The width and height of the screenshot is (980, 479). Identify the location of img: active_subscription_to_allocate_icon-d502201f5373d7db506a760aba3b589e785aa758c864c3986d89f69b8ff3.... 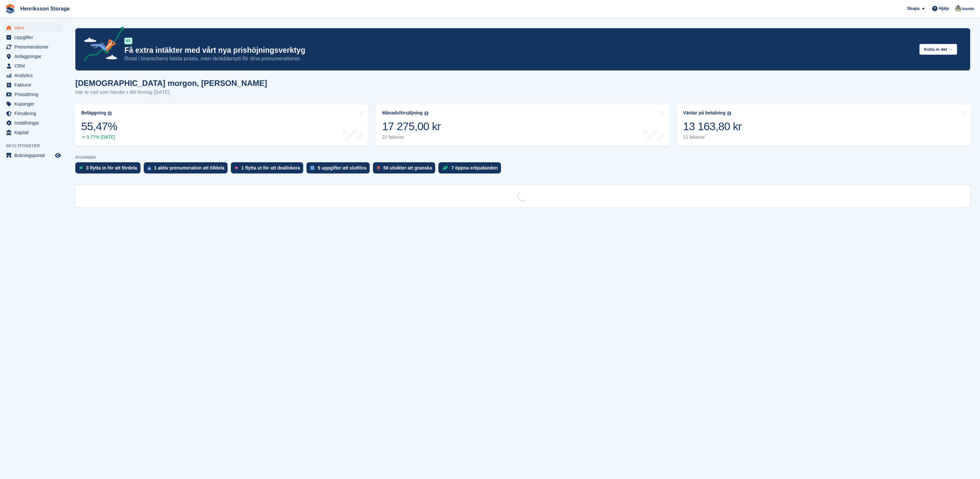
(149, 168).